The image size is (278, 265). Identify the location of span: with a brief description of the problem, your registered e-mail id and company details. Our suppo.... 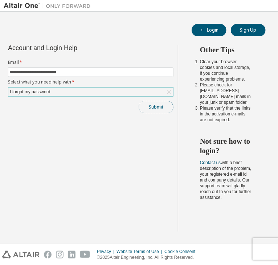
(226, 180).